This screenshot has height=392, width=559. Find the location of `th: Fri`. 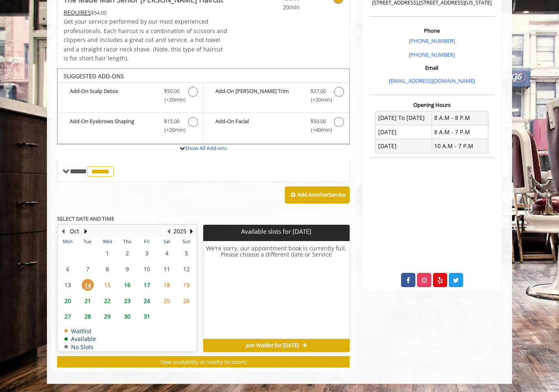

th: Fri is located at coordinates (147, 241).